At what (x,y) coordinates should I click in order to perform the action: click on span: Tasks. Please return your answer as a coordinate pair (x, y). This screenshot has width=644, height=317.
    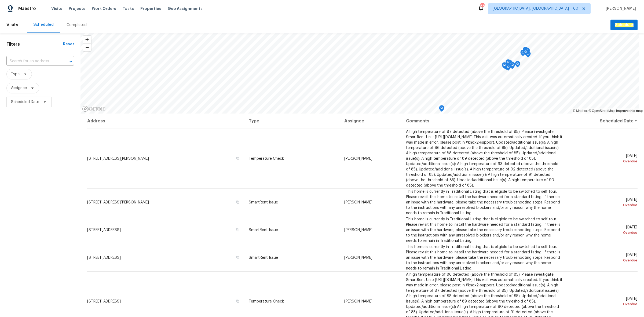
    Looking at the image, I should click on (128, 8).